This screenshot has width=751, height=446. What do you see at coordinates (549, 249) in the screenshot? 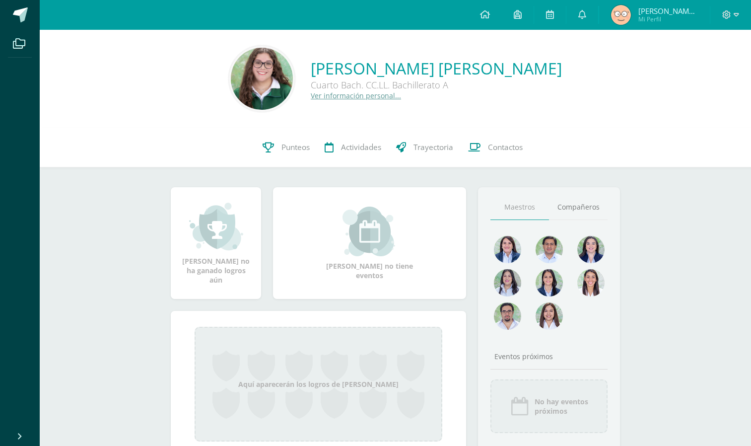
I see `img: 1e7bfa517bf798cc96a9d855bf172288.png` at bounding box center [549, 249].